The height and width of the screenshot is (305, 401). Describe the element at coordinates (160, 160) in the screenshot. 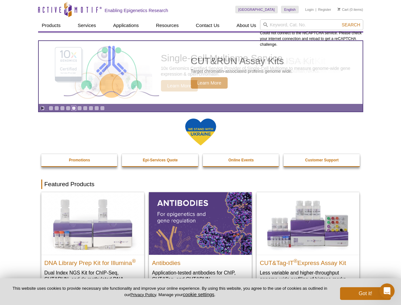

I see `strong: Epi-Services Quote` at that location.